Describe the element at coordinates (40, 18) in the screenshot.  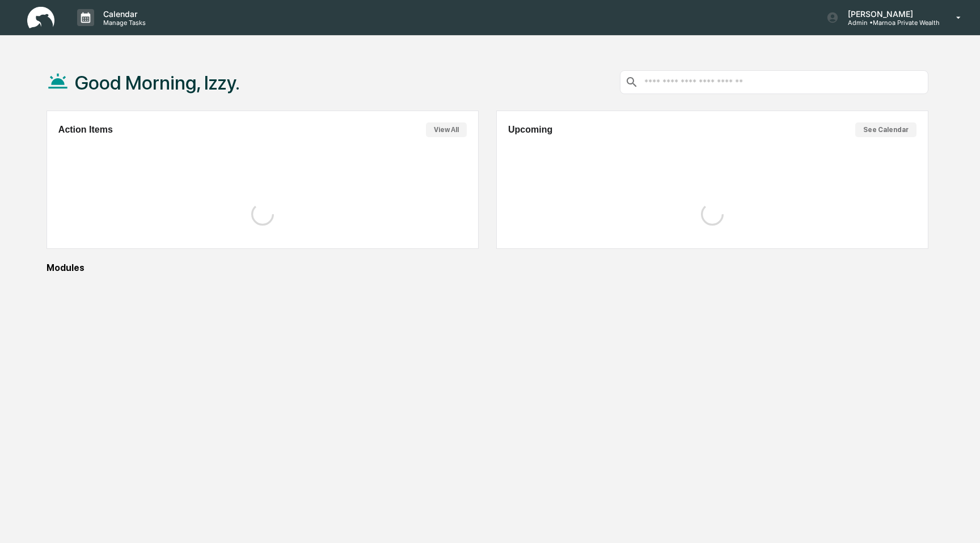
I see `img: logo` at that location.